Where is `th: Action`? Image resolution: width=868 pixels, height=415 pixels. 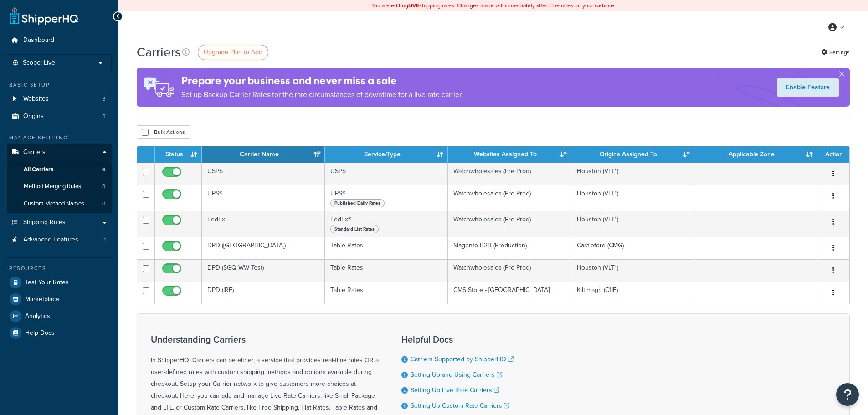 th: Action is located at coordinates (834, 155).